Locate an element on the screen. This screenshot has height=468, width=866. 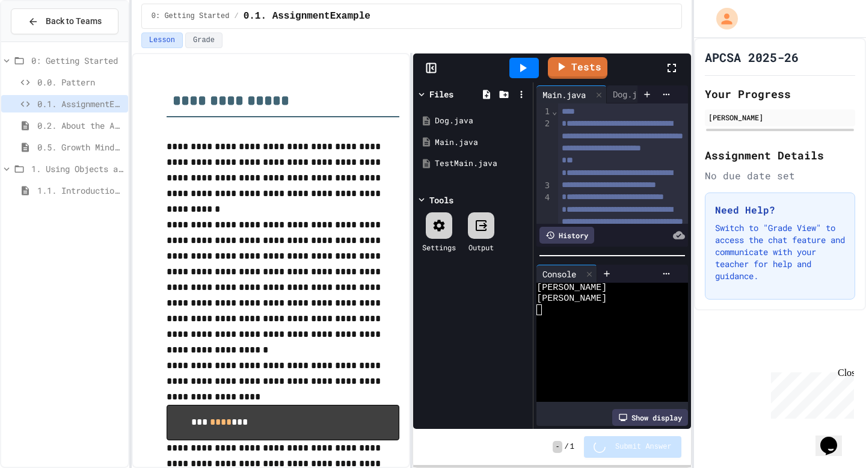
h1: APCSA 2025-26 is located at coordinates (752, 57).